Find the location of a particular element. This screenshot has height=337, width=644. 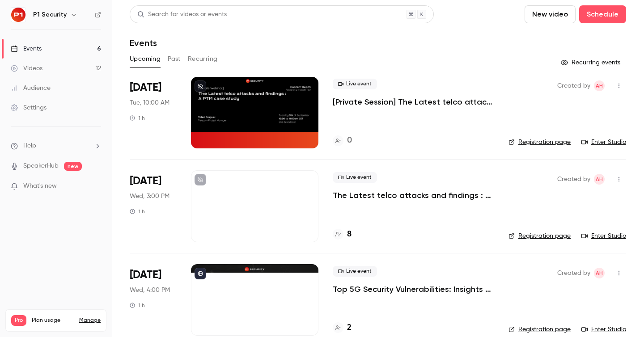

h4: 8 is located at coordinates (349, 234).